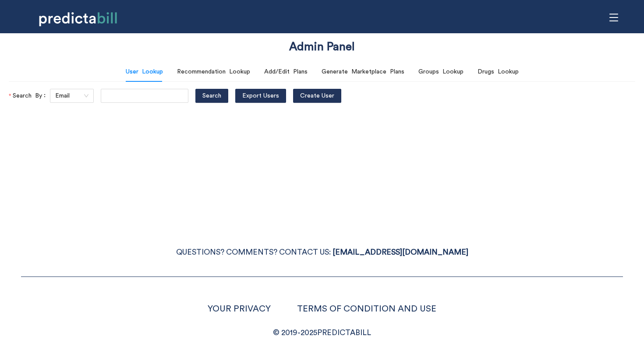  I want to click on p: © 2019- 2025 PREDICTABILL, so click(322, 333).